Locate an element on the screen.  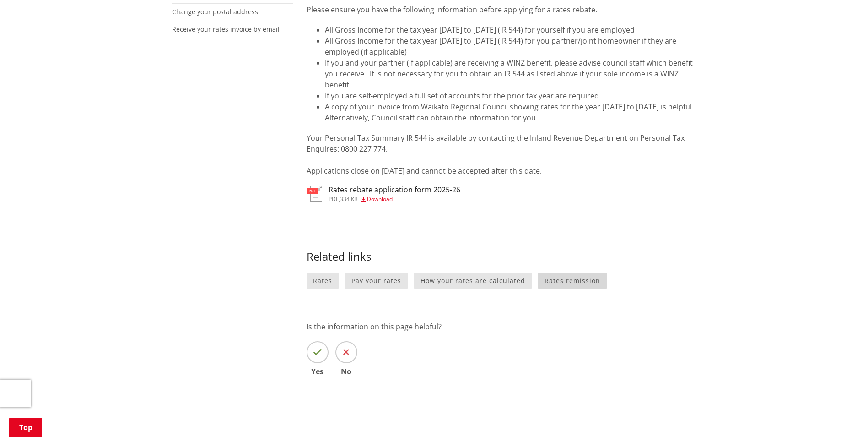
a: Rates is located at coordinates (322, 281).